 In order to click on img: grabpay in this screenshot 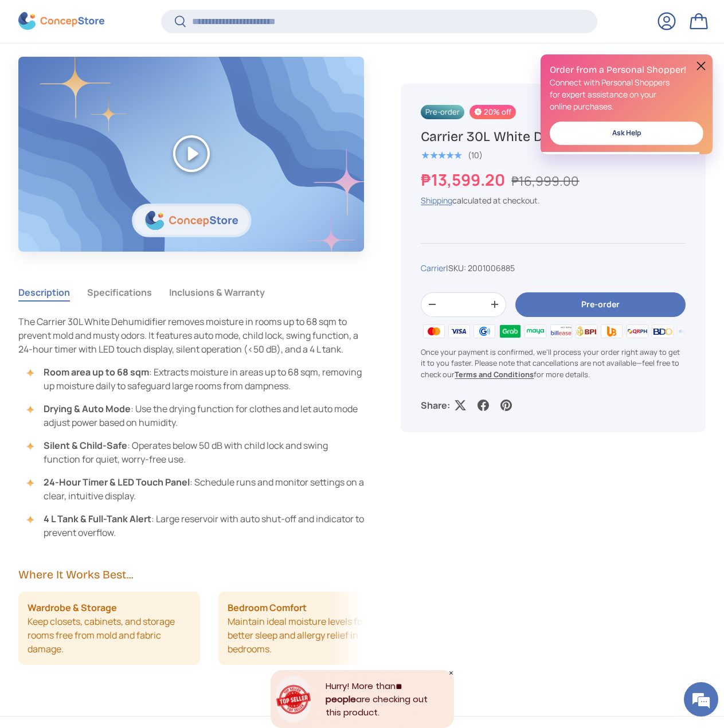, I will do `click(510, 331)`.